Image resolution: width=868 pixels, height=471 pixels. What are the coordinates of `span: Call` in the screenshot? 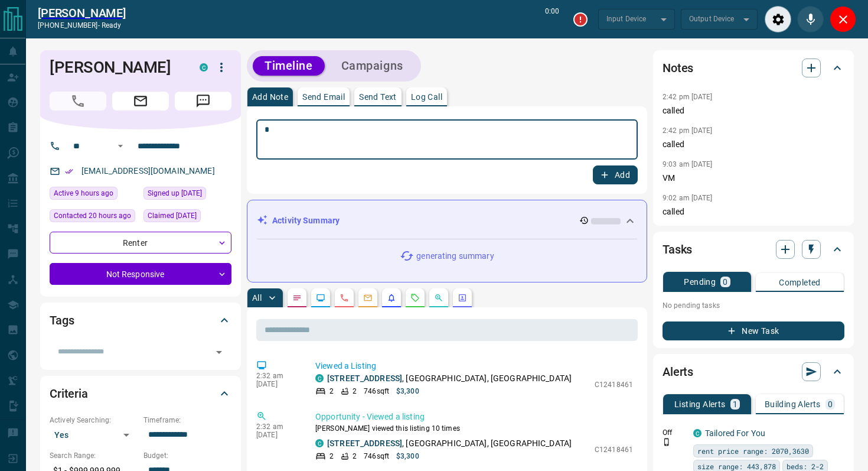 It's located at (78, 101).